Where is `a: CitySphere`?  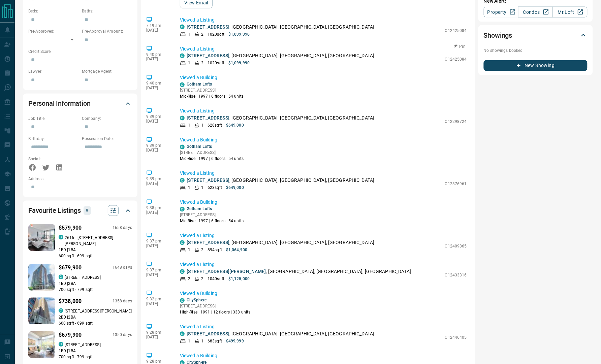 a: CitySphere is located at coordinates (197, 301).